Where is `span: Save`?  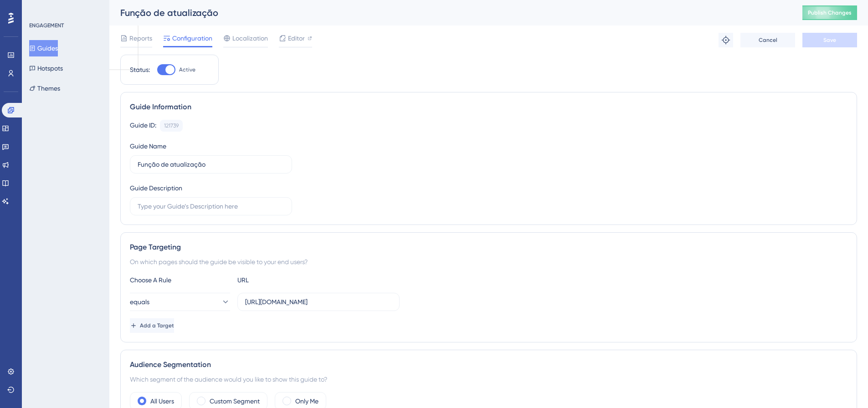 span: Save is located at coordinates (830, 40).